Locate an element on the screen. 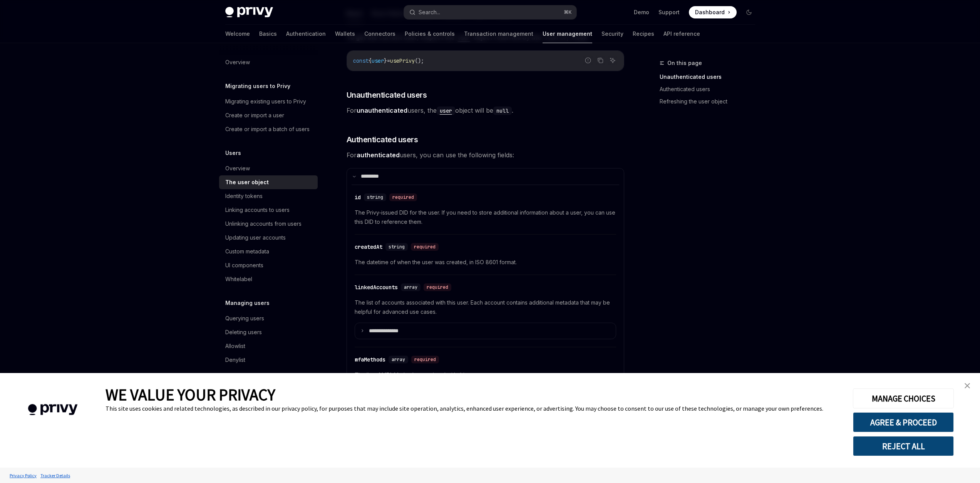  a: Identity tokens is located at coordinates (268, 196).